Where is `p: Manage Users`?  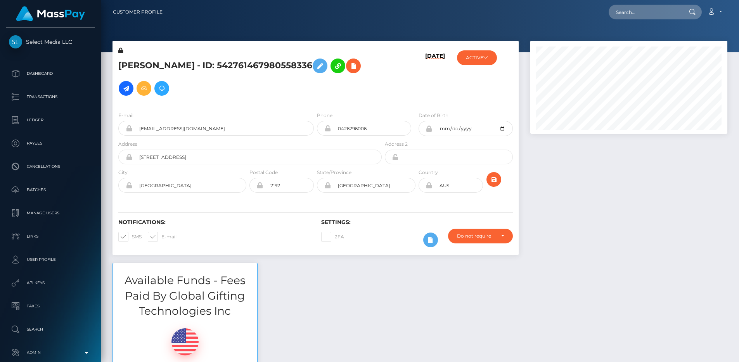
p: Manage Users is located at coordinates (50, 213).